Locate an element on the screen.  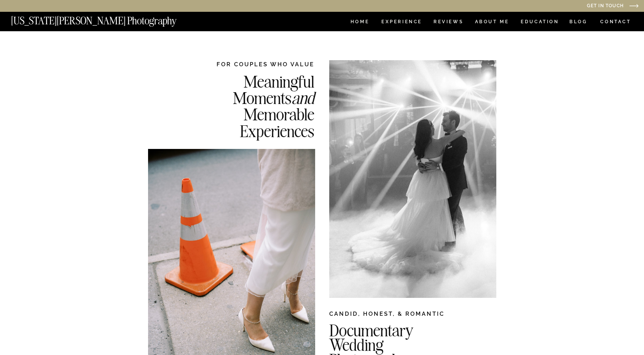
nav: Experience is located at coordinates (401, 22).